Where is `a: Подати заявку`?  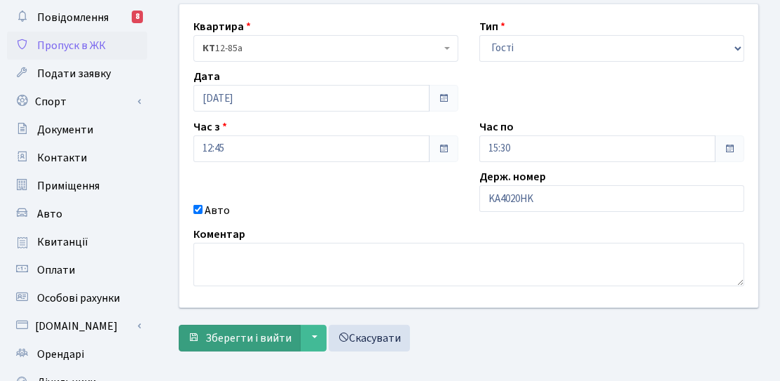
a: Подати заявку is located at coordinates (77, 74).